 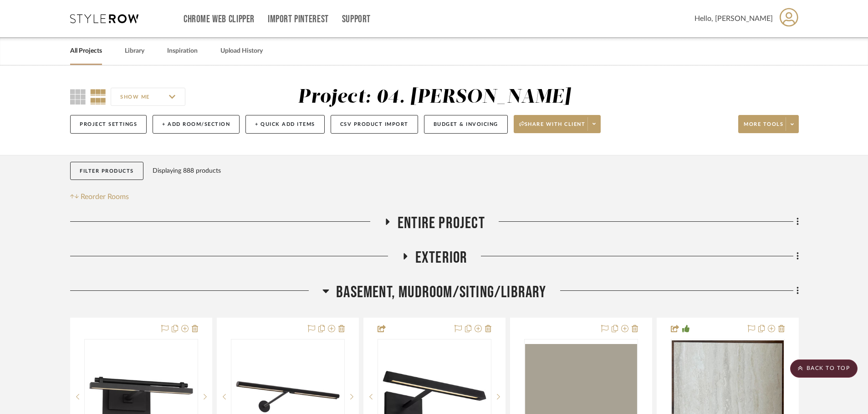 What do you see at coordinates (441, 224) in the screenshot?
I see `span: Entire Project` at bounding box center [441, 224].